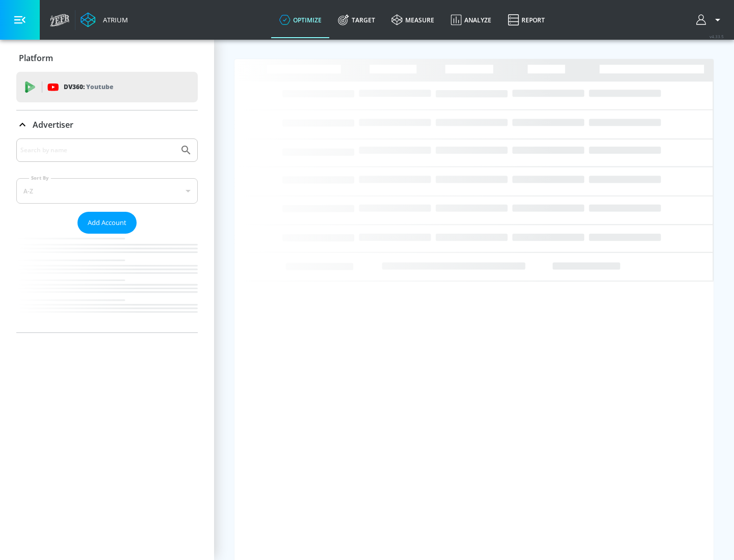 The width and height of the screenshot is (734, 560). I want to click on label: Sort By, so click(40, 178).